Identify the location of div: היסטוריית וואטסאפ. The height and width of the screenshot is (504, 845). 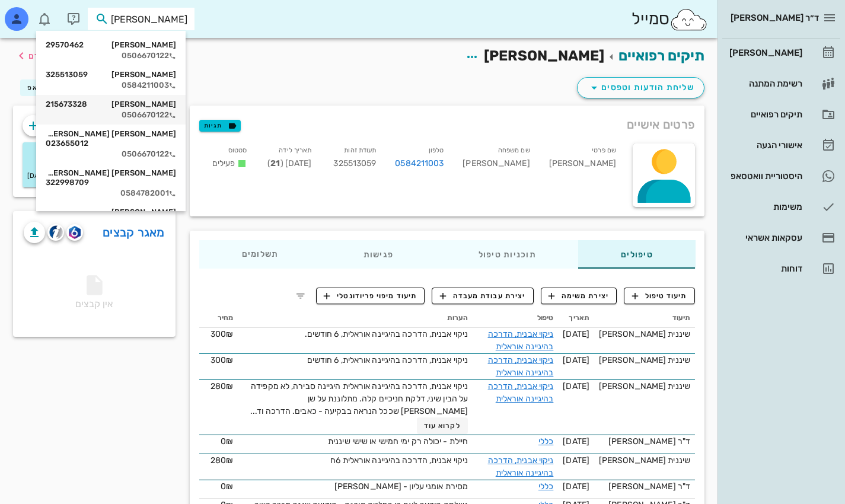
(764, 176).